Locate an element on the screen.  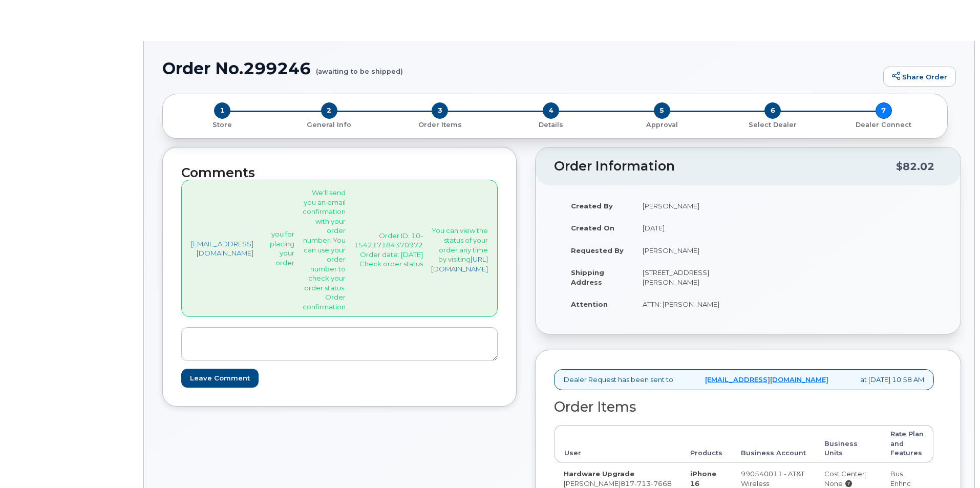
span: 7668 is located at coordinates (661, 484).